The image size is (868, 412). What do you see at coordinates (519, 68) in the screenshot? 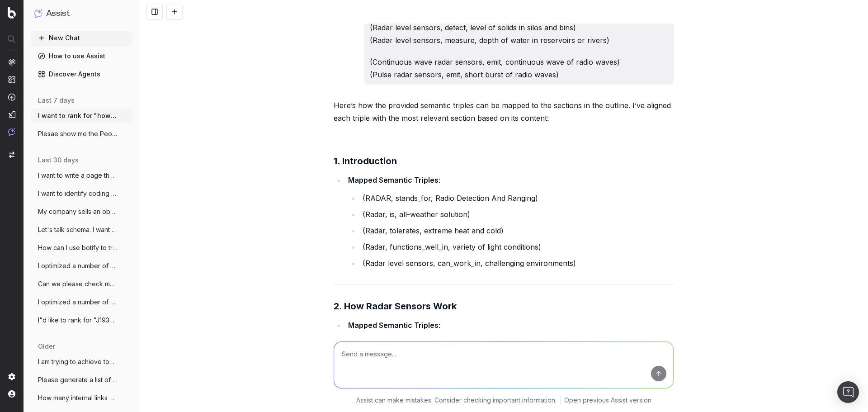
I see `p: (Continuous wave radar sensors, emit, continuous wave of radio waves) (Pulse radar sensors, emit,...` at bounding box center [519, 68].